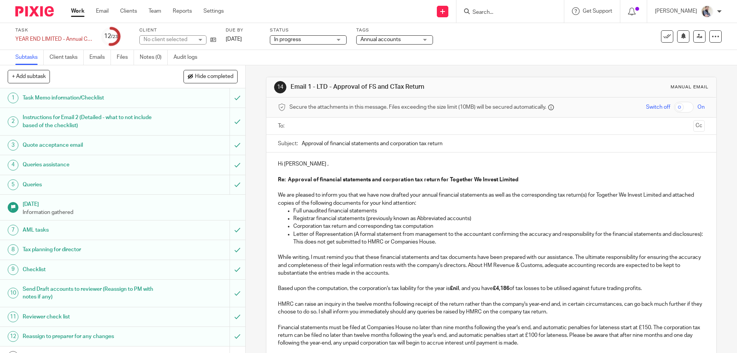  Describe the element at coordinates (491, 199) in the screenshot. I see `p: We are pleased to inform you that we have now drafted your annual financial statements as well as...` at that location.